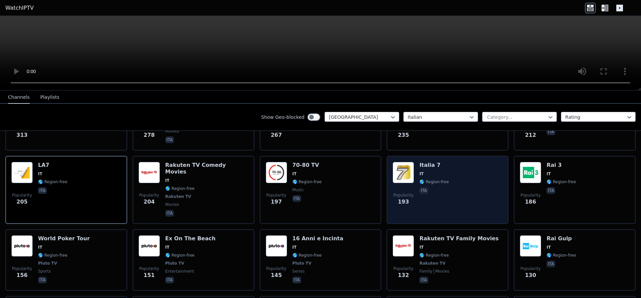 This screenshot has height=298, width=641. Describe the element at coordinates (19, 97) in the screenshot. I see `button: Channels` at that location.